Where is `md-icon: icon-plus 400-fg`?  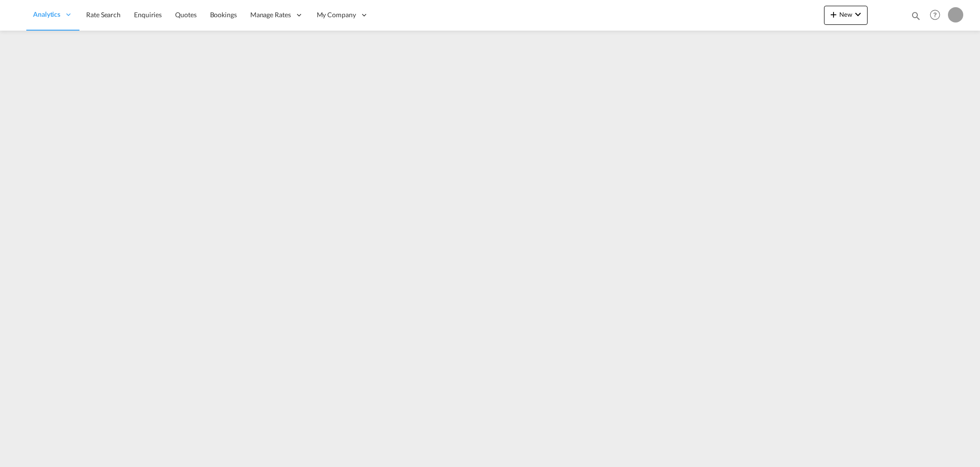 md-icon: icon-plus 400-fg is located at coordinates (833, 14).